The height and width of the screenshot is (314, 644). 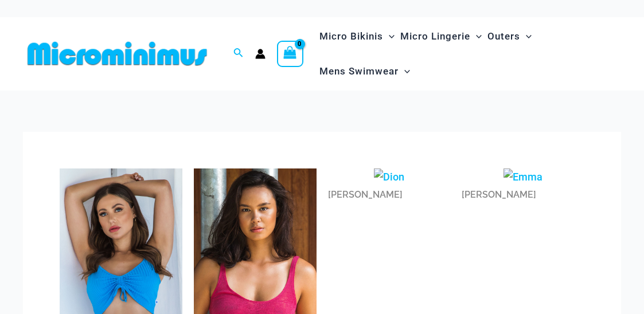 I want to click on a: Micro LingerieMenu ToggleMenu Toggle, so click(x=441, y=36).